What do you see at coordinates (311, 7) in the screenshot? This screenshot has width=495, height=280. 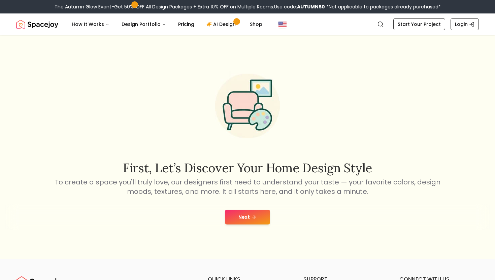 I see `b: AUTUMN50` at bounding box center [311, 7].